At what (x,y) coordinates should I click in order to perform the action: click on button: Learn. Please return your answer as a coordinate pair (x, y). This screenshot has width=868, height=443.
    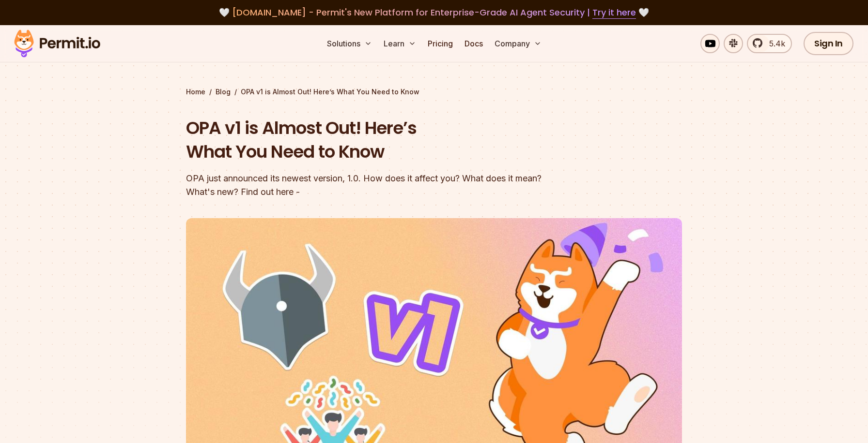
    Looking at the image, I should click on (400, 44).